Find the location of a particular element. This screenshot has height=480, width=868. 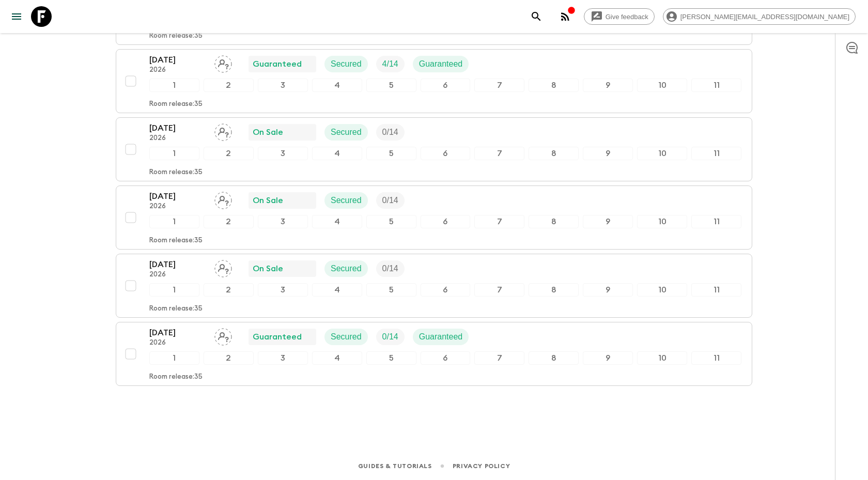

a: Guides & Tutorials is located at coordinates (395, 466).